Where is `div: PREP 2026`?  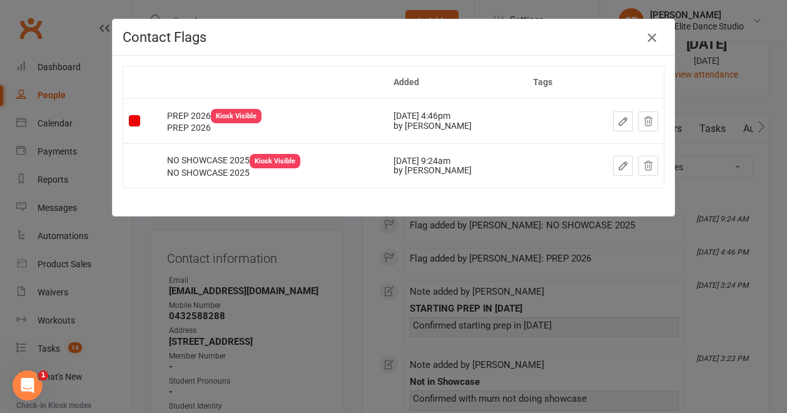 div: PREP 2026 is located at coordinates (274, 128).